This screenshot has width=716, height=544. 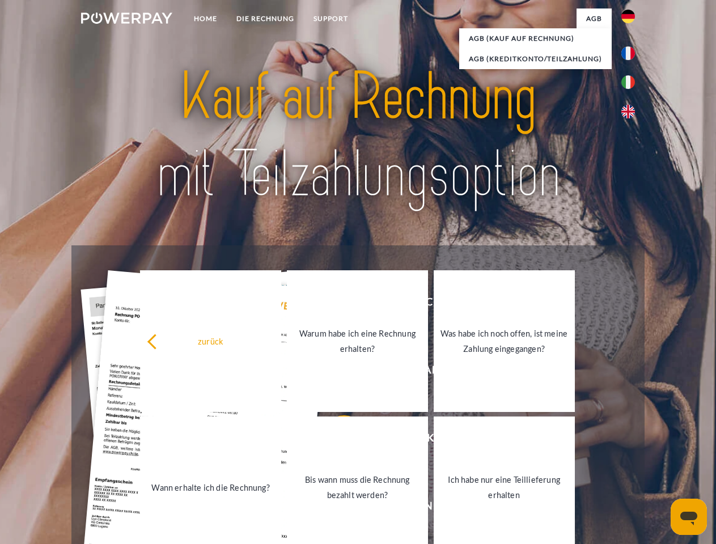 I want to click on a: AGB (Kauf auf Rechnung), so click(x=535, y=39).